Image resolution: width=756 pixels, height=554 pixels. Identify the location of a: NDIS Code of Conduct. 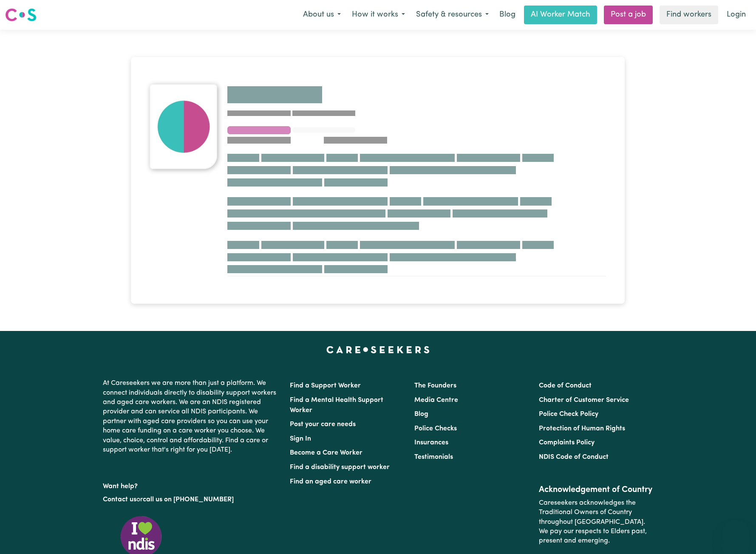
(573, 458).